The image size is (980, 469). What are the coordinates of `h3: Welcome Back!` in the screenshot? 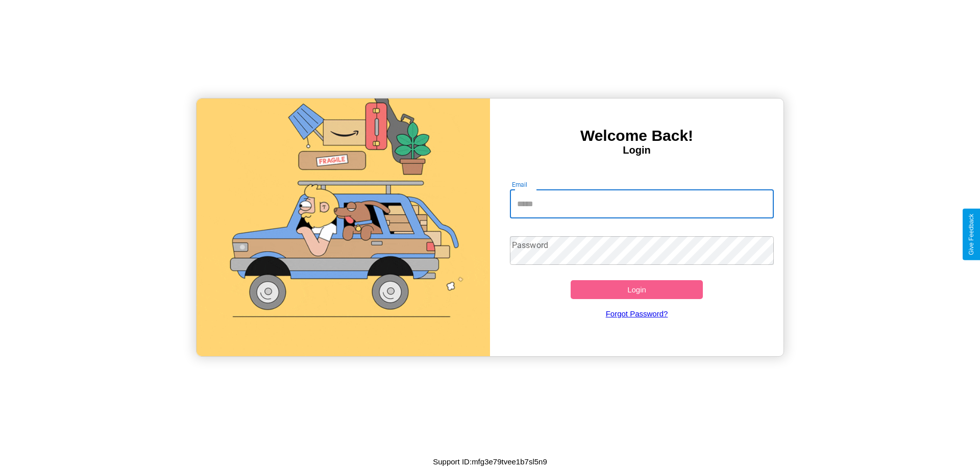 It's located at (636, 136).